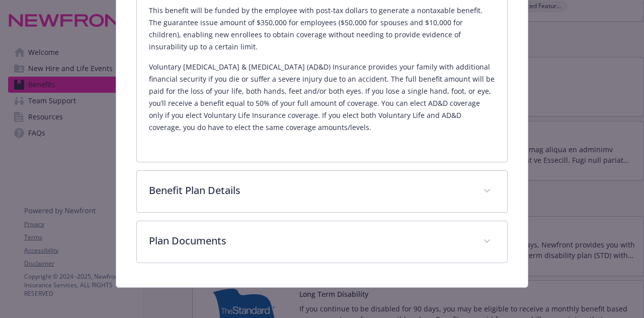 The image size is (644, 318). Describe the element at coordinates (321, 28) in the screenshot. I see `p: T​his benefit will be funded by the employee with post-tax dollars to generate a nontaxable benef...` at that location.